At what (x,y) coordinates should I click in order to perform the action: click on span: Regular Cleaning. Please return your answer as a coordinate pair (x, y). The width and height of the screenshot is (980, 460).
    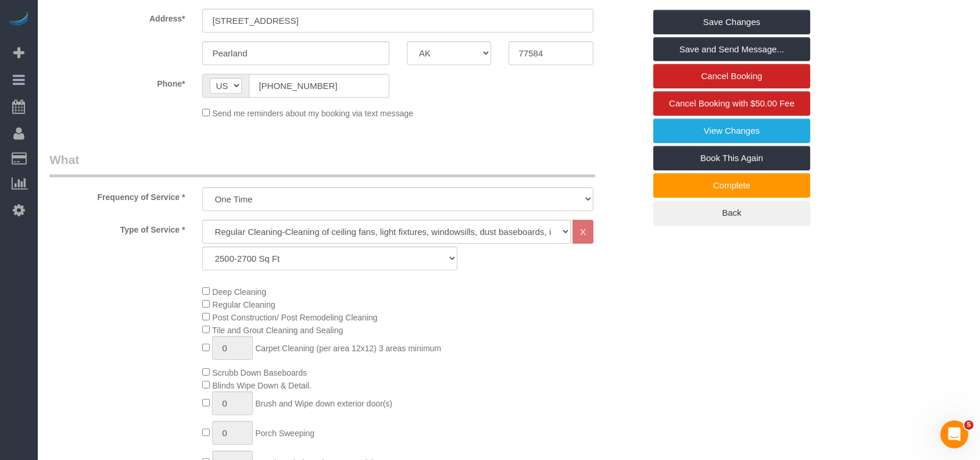
    Looking at the image, I should click on (243, 304).